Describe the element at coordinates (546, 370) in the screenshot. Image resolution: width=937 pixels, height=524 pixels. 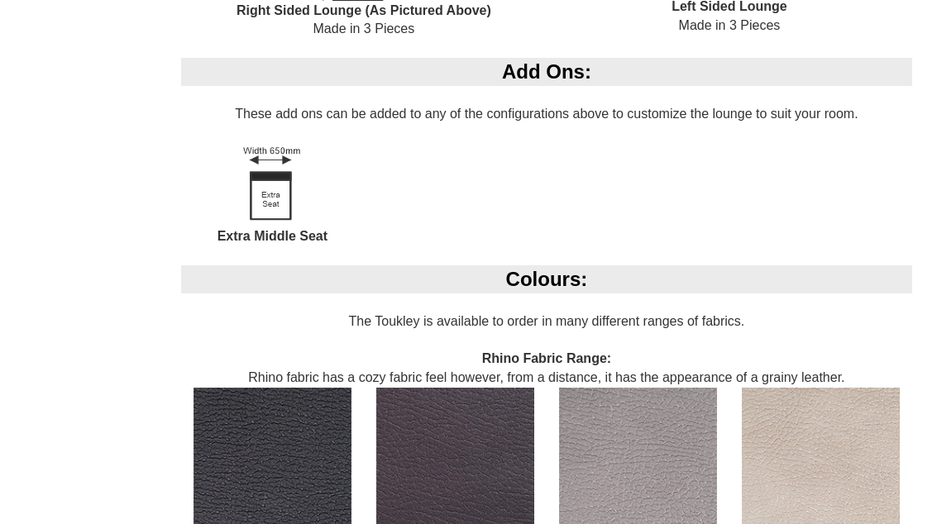
I see `div: Rhino fabric has a cozy fabric feel however, from a distance, it has the appearance of a grainy l...` at that location.